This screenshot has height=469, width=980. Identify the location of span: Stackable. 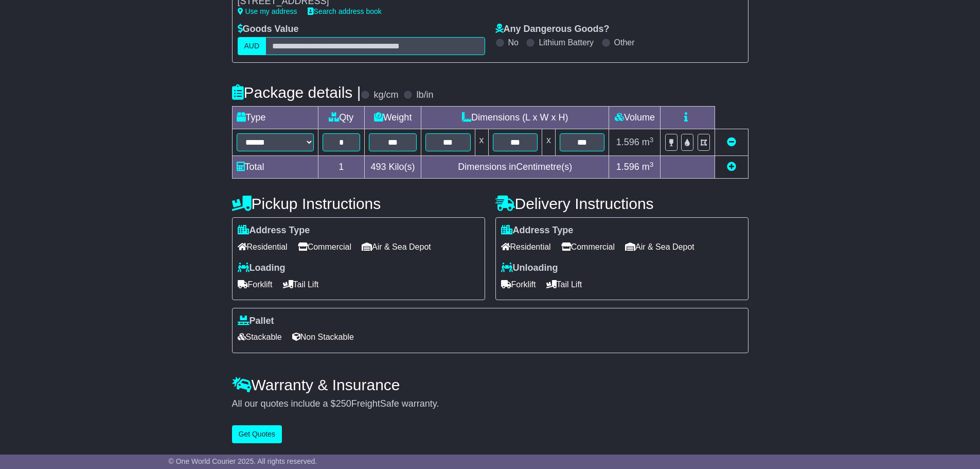
(260, 337).